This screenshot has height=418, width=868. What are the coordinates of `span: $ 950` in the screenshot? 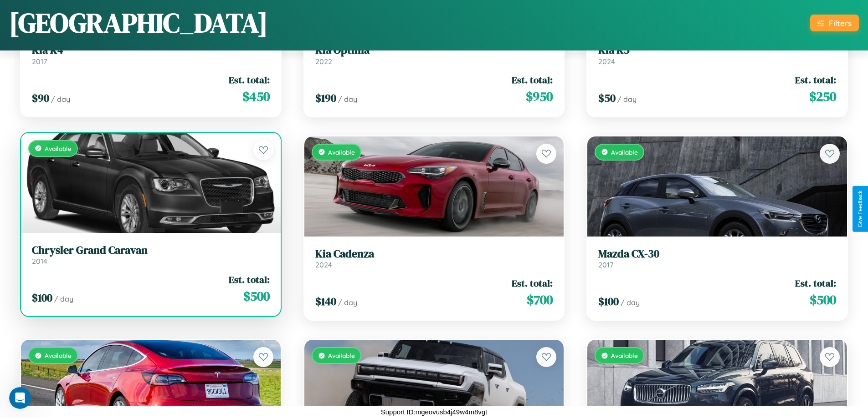 It's located at (539, 97).